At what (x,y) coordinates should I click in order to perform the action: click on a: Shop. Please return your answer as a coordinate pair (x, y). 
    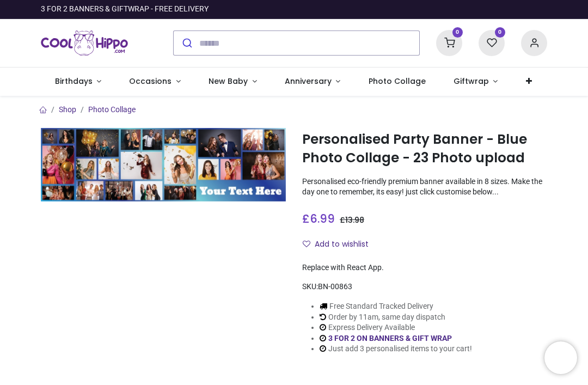
    Looking at the image, I should click on (67, 109).